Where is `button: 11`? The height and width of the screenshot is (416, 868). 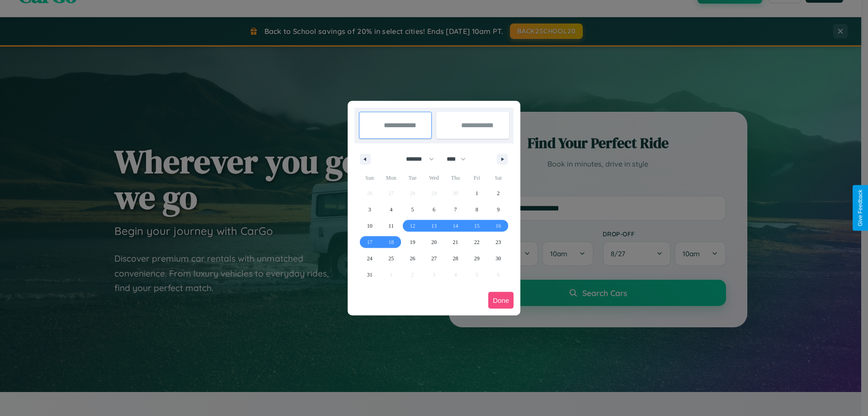 button: 11 is located at coordinates (391, 225).